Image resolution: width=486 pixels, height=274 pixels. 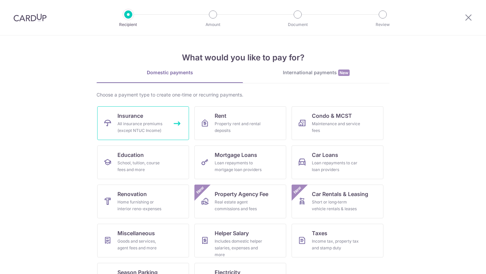 What do you see at coordinates (241, 194) in the screenshot?
I see `span: Property Agency Fee` at bounding box center [241, 194].